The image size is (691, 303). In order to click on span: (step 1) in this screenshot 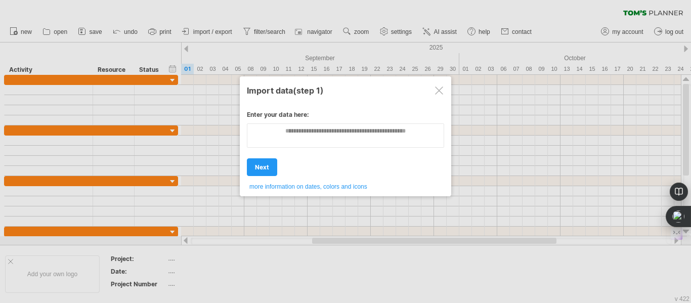, I will do `click(308, 91)`.